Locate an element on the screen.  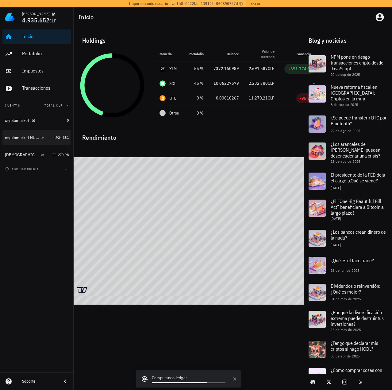
div: -95 % is located at coordinates (306, 98).